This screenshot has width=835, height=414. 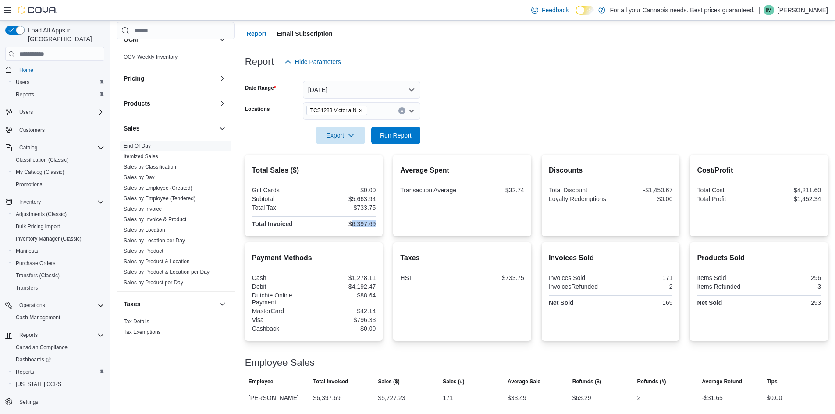 What do you see at coordinates (388, 382) in the screenshot?
I see `span: Sales ($)` at bounding box center [388, 382].